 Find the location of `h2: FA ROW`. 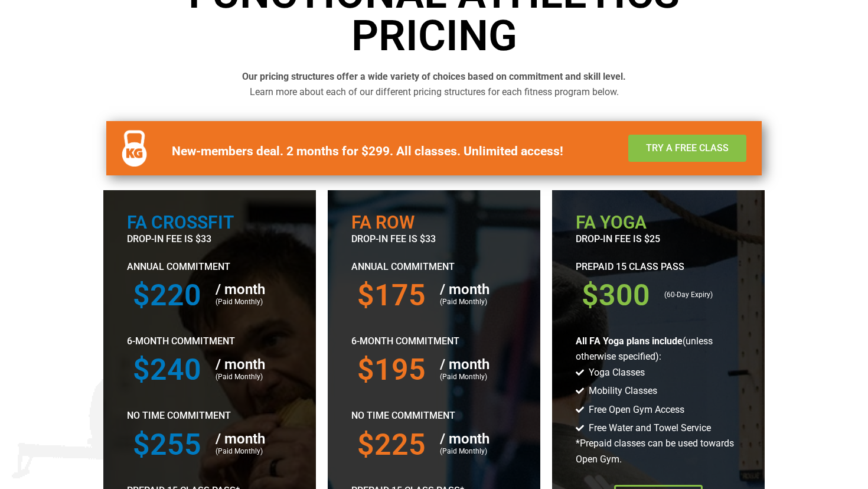

h2: FA ROW is located at coordinates (434, 222).